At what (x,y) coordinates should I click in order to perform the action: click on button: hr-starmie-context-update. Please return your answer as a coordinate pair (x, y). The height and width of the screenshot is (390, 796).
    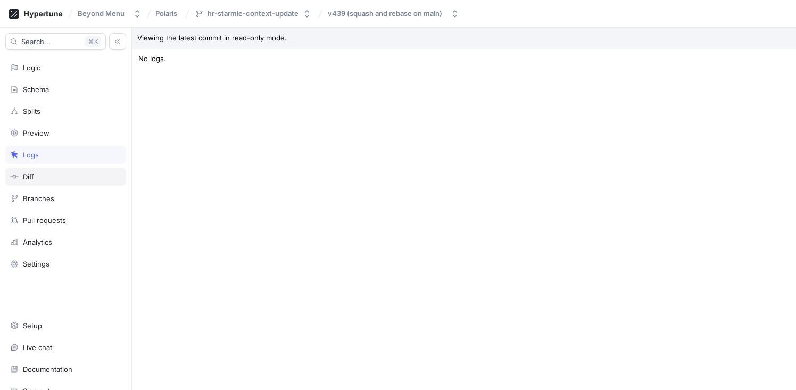
    Looking at the image, I should click on (253, 13).